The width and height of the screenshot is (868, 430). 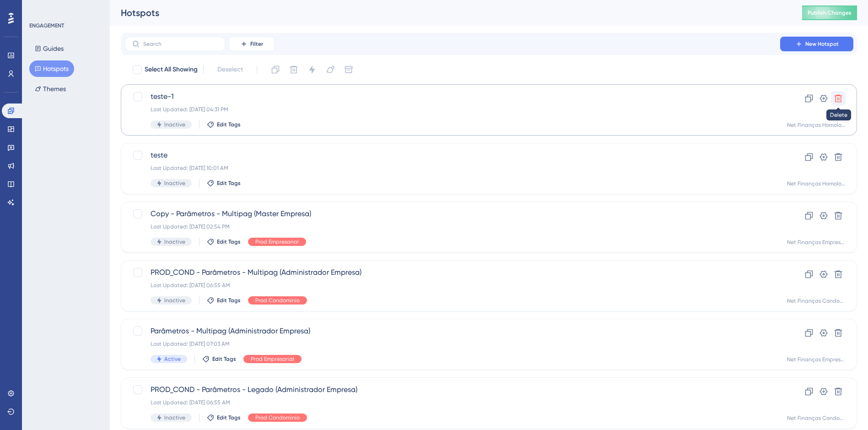 What do you see at coordinates (251, 44) in the screenshot?
I see `button: Filter` at bounding box center [251, 44].